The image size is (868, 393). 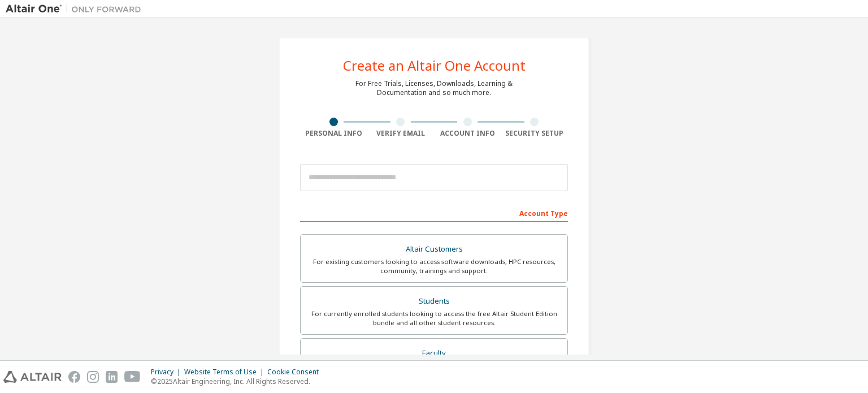 What do you see at coordinates (401, 133) in the screenshot?
I see `div: Verify Email` at bounding box center [401, 133].